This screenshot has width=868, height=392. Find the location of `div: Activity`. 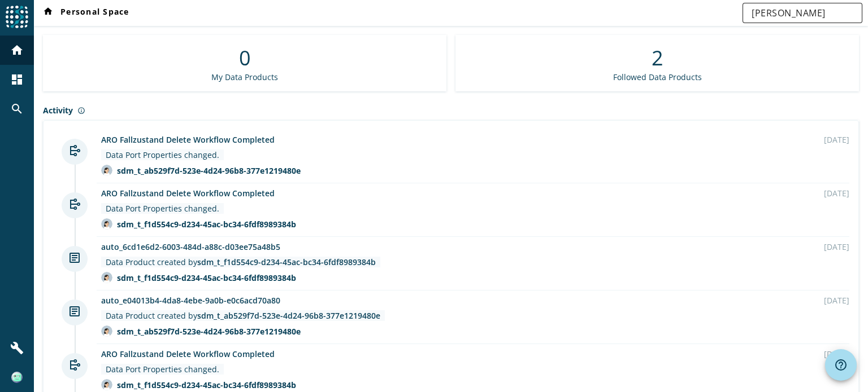

div: Activity is located at coordinates (451, 110).